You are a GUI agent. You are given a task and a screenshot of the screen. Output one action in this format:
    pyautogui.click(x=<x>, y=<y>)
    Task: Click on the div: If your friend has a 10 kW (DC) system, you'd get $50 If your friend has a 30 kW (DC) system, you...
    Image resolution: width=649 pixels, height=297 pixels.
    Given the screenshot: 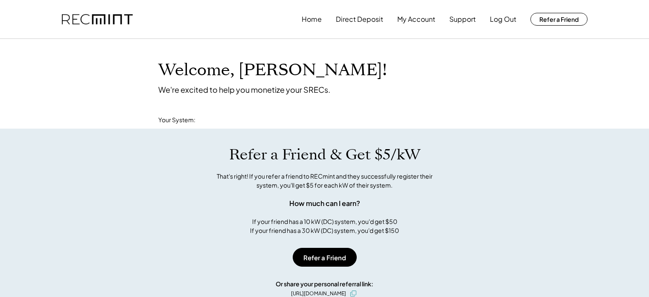 What is the action you would take?
    pyautogui.click(x=324, y=226)
    